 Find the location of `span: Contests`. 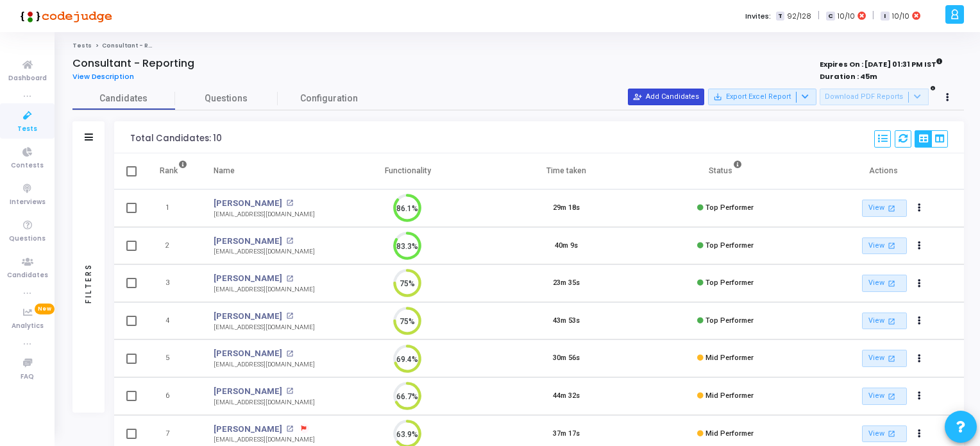

span: Contests is located at coordinates (27, 166).